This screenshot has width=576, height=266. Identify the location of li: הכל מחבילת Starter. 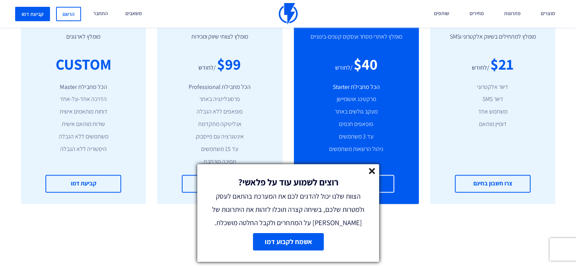
(357, 87).